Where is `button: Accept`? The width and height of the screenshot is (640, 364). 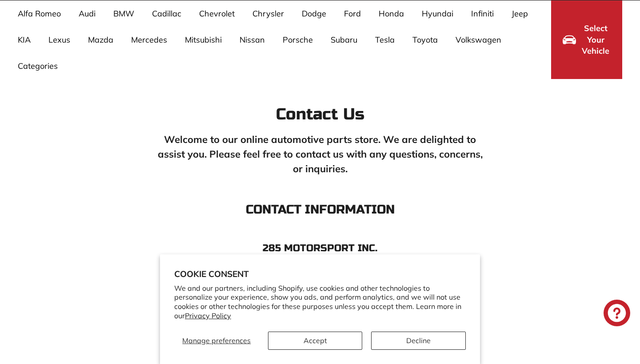
button: Accept is located at coordinates (315, 340).